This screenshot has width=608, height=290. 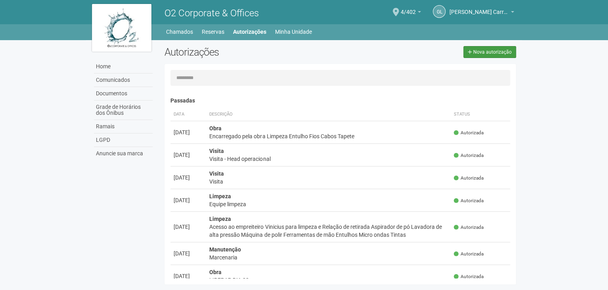 What do you see at coordinates (480, 8) in the screenshot?
I see `span: Gabriel Lemos Carreira dos Reis` at bounding box center [480, 8].